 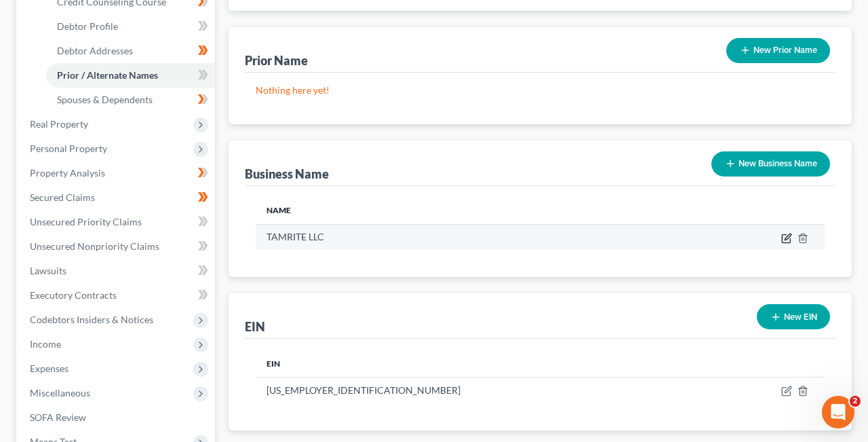 What do you see at coordinates (94, 245) in the screenshot?
I see `span: Unsecured Nonpriority Claims` at bounding box center [94, 245].